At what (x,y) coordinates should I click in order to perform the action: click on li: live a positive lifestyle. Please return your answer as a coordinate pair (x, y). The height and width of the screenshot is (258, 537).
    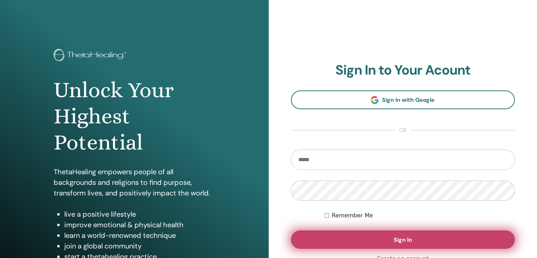
    Looking at the image, I should click on (139, 214).